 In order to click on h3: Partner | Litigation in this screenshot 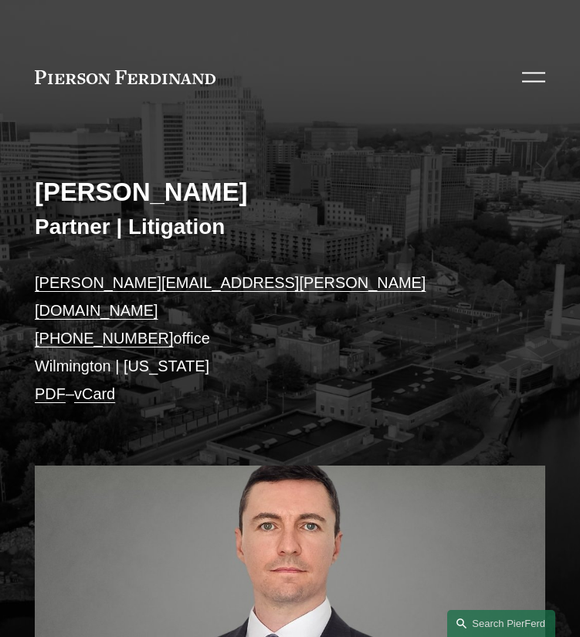, I will do `click(290, 227)`.